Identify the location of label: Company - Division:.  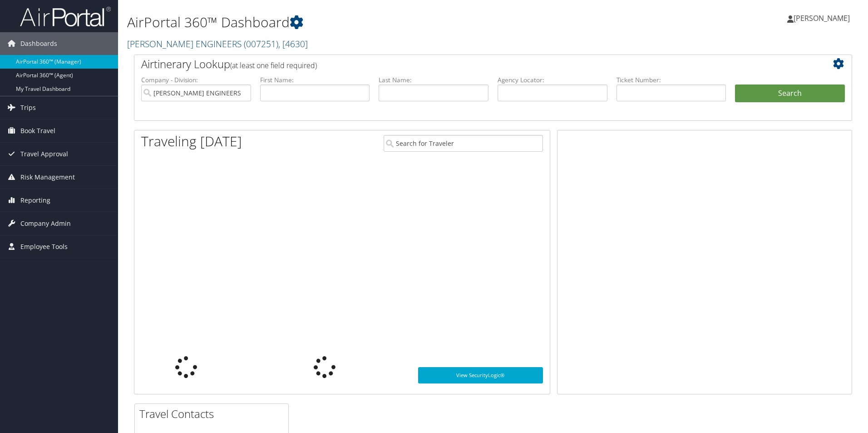
(196, 80).